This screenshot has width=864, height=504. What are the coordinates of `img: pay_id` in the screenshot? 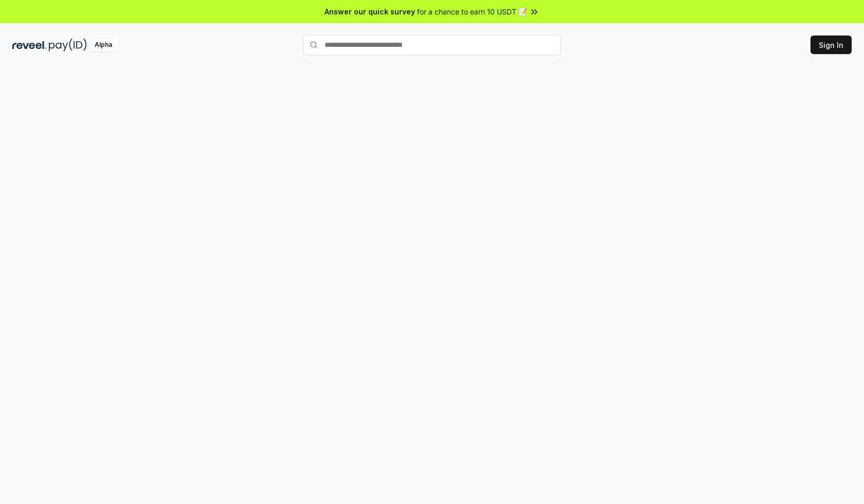 It's located at (68, 44).